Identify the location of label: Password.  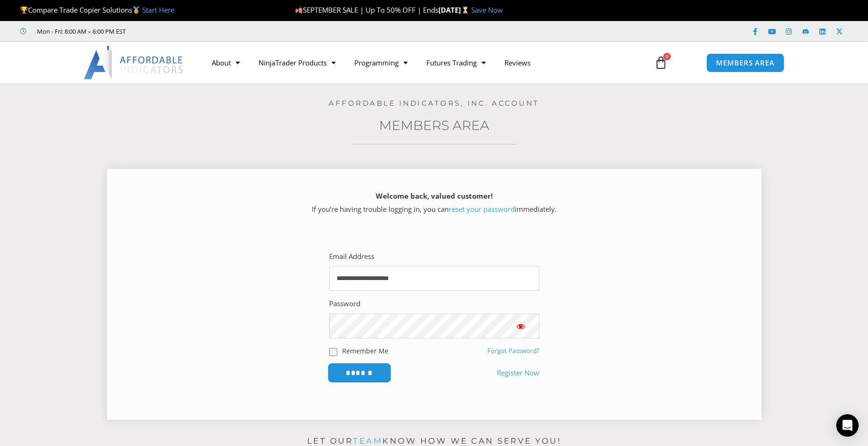
(344, 304).